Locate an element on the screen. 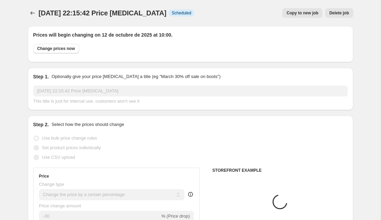 Image resolution: width=381 pixels, height=220 pixels. span: Delete job is located at coordinates (338, 13).